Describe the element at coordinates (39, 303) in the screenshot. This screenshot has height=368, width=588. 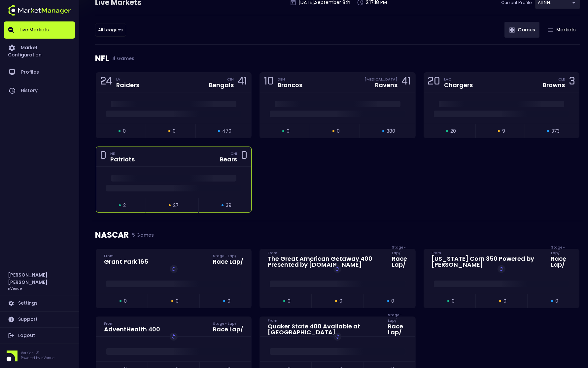
I see `a: Settings` at that location.